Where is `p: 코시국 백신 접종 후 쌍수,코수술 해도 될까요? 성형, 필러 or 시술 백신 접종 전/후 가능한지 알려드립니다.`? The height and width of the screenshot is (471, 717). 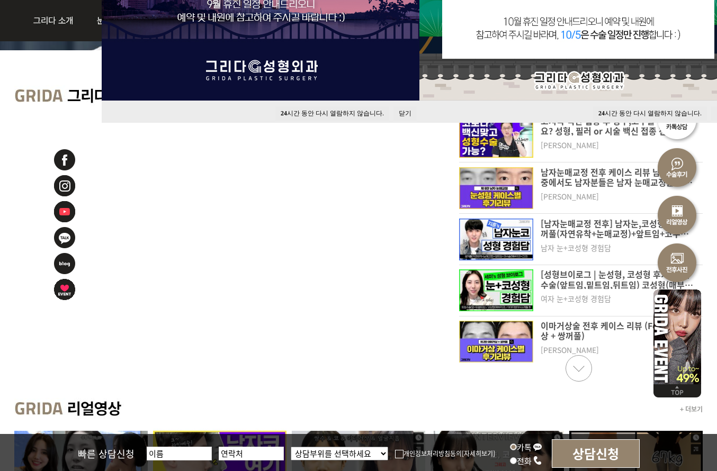
p: 코시국 백신 접종 후 쌍수,코수술 해도 될까요? 성형, 필러 or 시술 백신 접종 전/후 가능한지 알려드립니다. is located at coordinates (618, 126).